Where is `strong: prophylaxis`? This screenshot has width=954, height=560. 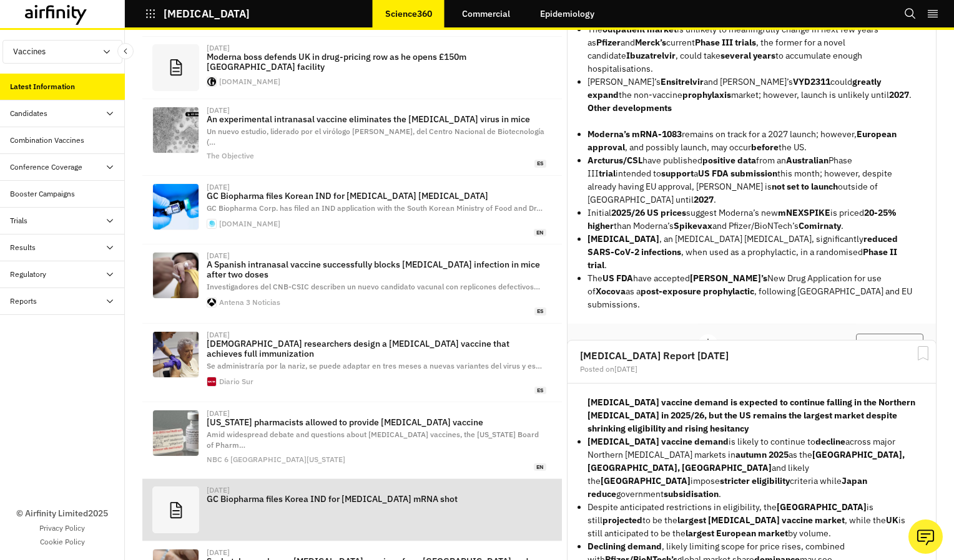 strong: prophylaxis is located at coordinates (707, 95).